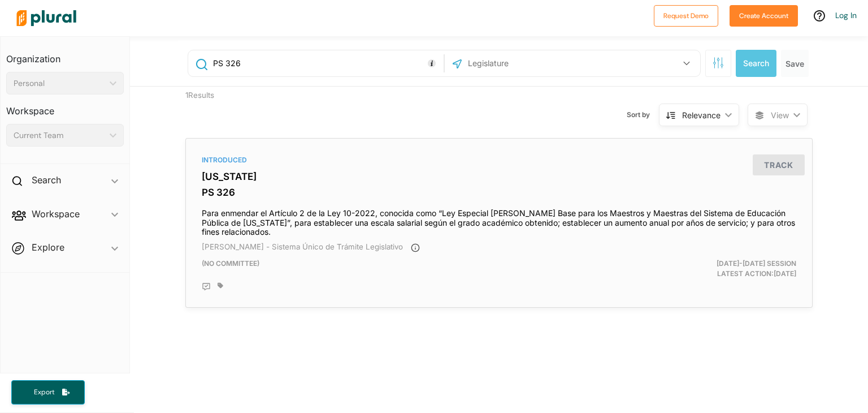 The image size is (868, 413). Describe the element at coordinates (65, 55) in the screenshot. I see `h3: Organization` at that location.